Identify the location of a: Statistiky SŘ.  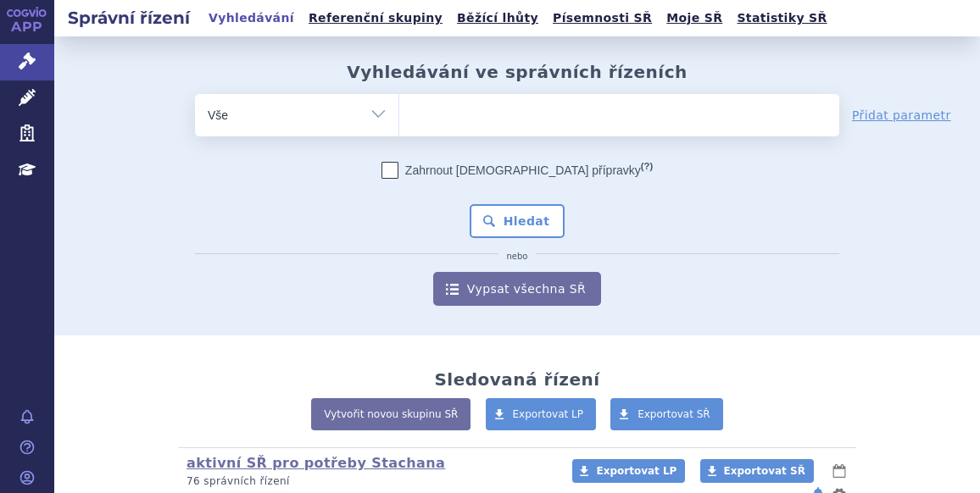
(781, 18).